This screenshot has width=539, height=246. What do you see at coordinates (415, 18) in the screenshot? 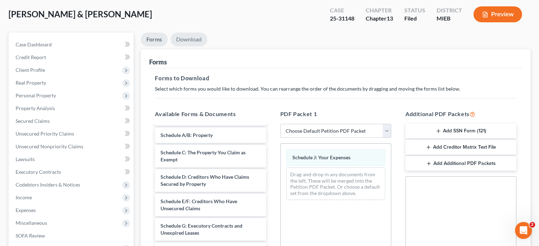
I see `div: Filed` at bounding box center [415, 18].